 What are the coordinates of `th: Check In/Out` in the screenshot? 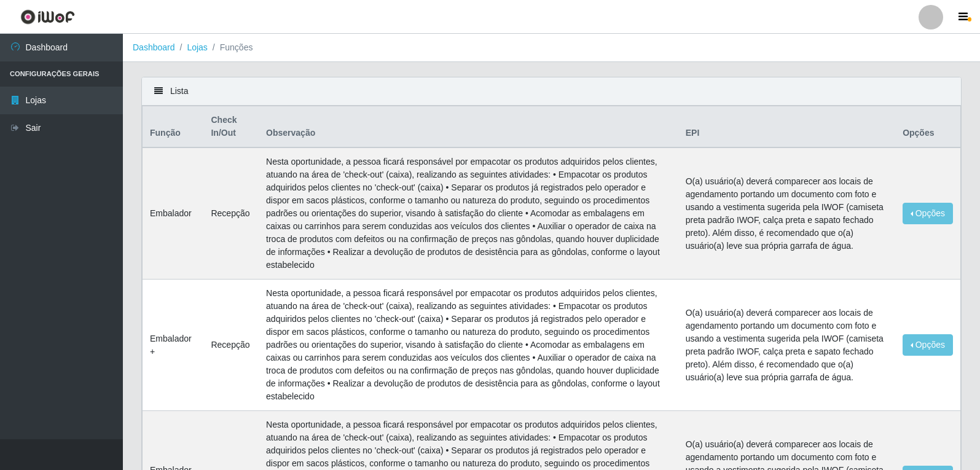 It's located at (231, 127).